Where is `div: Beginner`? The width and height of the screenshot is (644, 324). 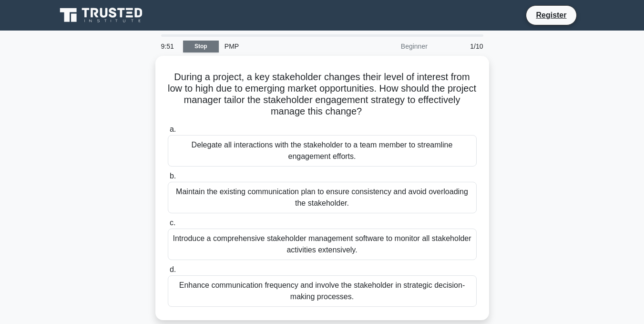
div: Beginner is located at coordinates (392, 46).